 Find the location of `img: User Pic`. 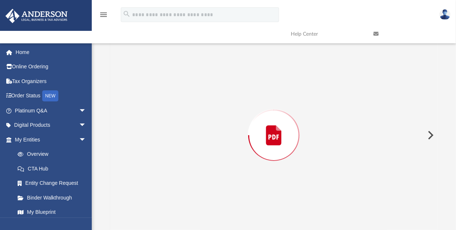

img: User Pic is located at coordinates (445, 14).